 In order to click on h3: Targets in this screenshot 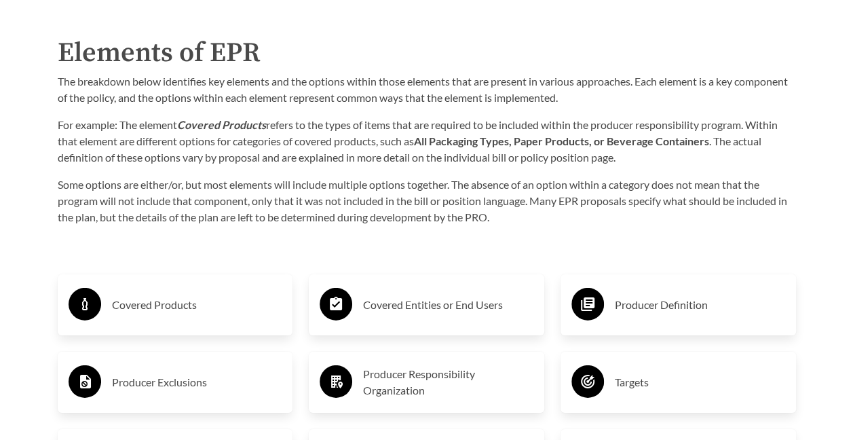, I will do `click(700, 382)`.